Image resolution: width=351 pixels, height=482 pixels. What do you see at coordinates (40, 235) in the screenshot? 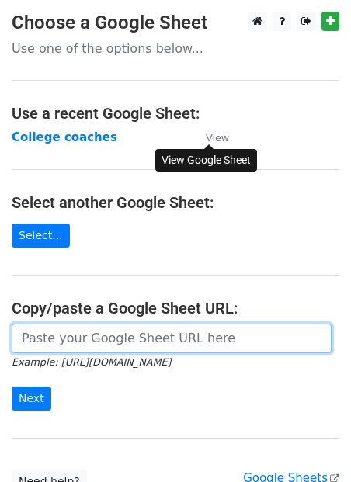
I see `a: Select...` at bounding box center [40, 235].